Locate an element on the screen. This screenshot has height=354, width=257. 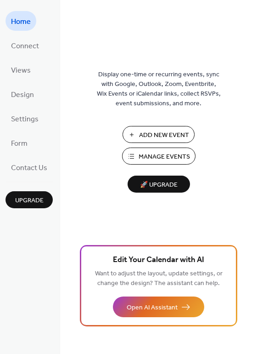
button: 🚀 Upgrade is located at coordinates (159, 184).